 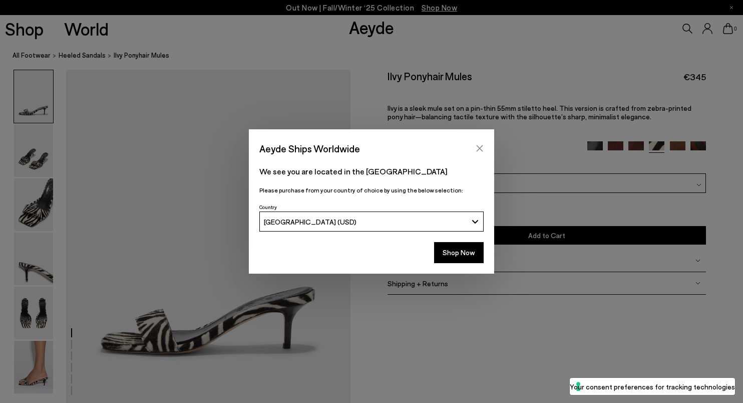 What do you see at coordinates (653, 386) in the screenshot?
I see `button: Your consent preferences for tracking technologies` at bounding box center [653, 386].